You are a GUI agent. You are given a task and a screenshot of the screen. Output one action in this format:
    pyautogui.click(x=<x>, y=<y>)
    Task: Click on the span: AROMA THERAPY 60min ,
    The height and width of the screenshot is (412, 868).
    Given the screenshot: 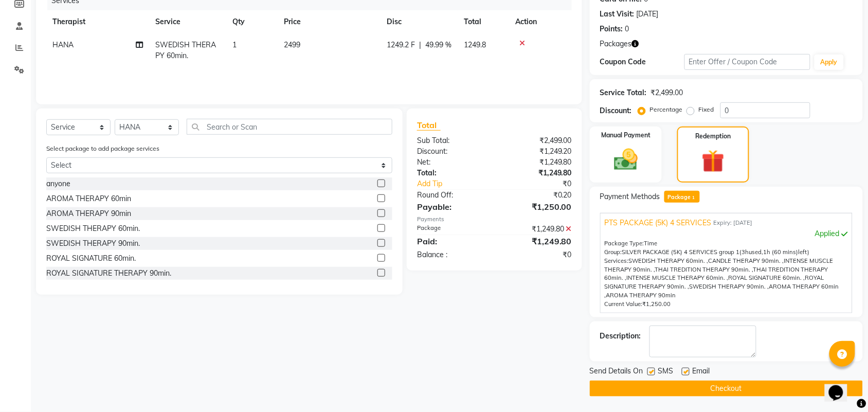 What is the action you would take?
    pyautogui.click(x=722, y=291)
    